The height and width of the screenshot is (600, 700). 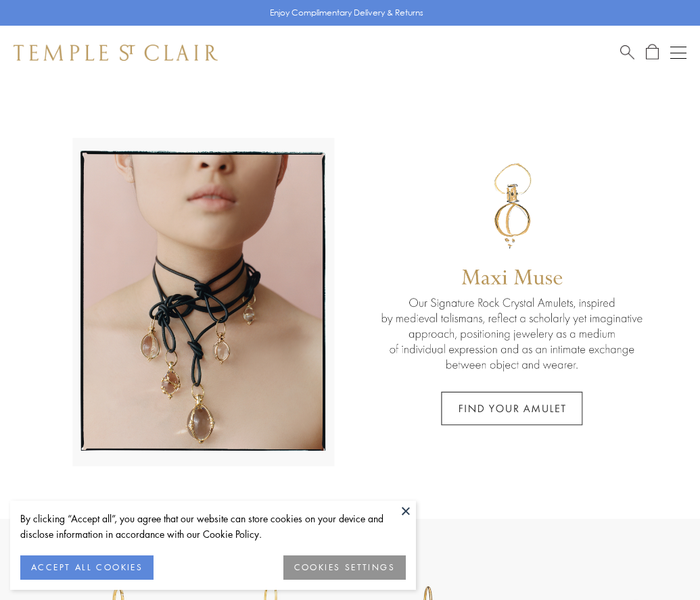 What do you see at coordinates (651, 52) in the screenshot?
I see `a: Open Shopping Bag` at bounding box center [651, 52].